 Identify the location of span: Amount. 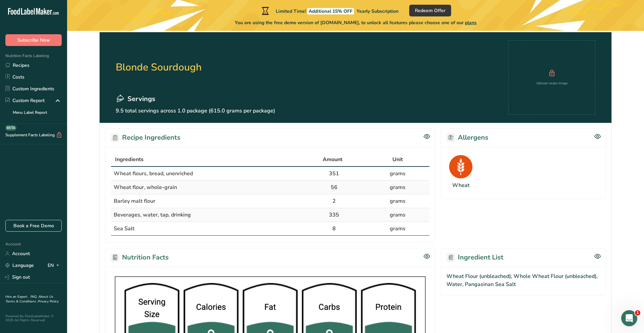
(332, 159).